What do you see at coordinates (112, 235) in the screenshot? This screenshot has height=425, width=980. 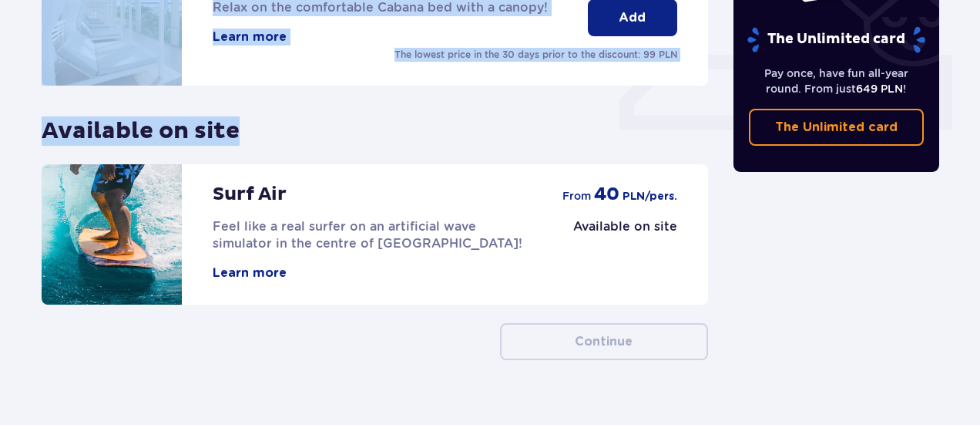 I see `img: attraction` at bounding box center [112, 235].